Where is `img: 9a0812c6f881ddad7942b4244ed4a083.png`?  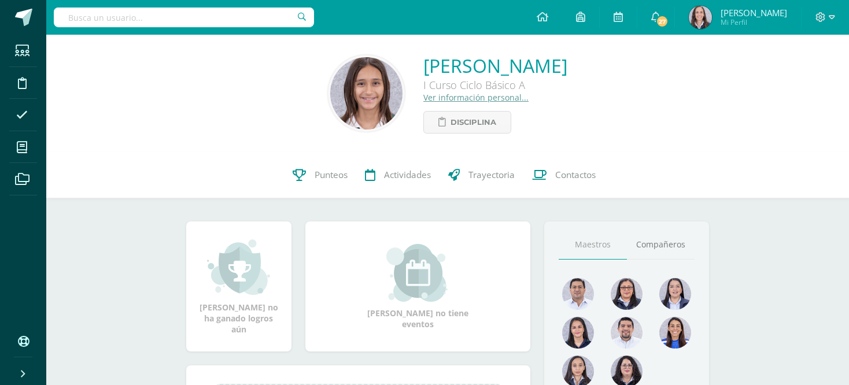
img: 9a0812c6f881ddad7942b4244ed4a083.png is located at coordinates (577, 294).